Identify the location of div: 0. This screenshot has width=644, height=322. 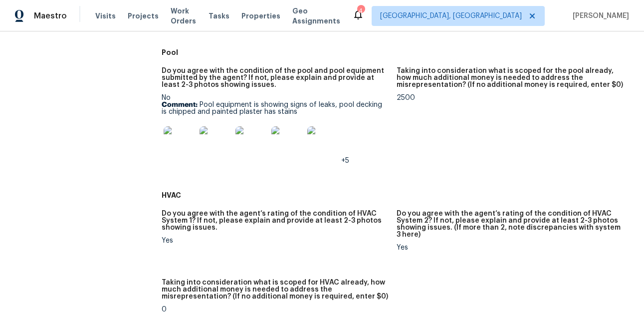
(275, 309).